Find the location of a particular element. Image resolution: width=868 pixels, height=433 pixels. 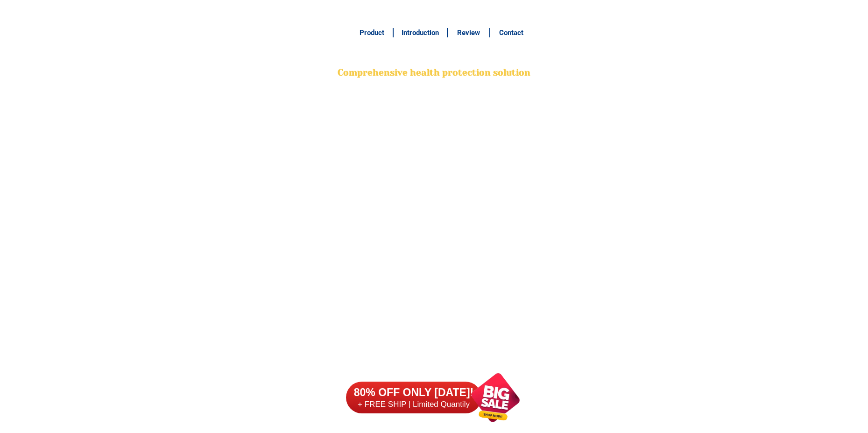

h2: Comprehensive health protection solution is located at coordinates (435, 73).